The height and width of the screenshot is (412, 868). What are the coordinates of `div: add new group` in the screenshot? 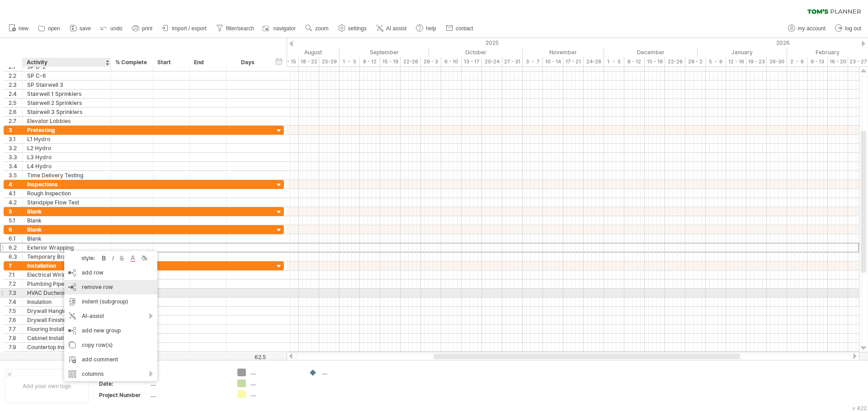 It's located at (111, 330).